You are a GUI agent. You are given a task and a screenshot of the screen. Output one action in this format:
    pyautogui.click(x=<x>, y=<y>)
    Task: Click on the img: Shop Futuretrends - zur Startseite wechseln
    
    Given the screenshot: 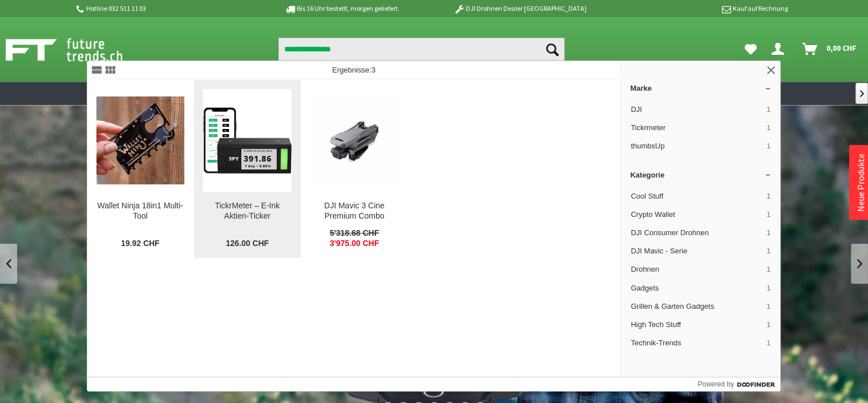 What is the action you would take?
    pyautogui.click(x=77, y=50)
    